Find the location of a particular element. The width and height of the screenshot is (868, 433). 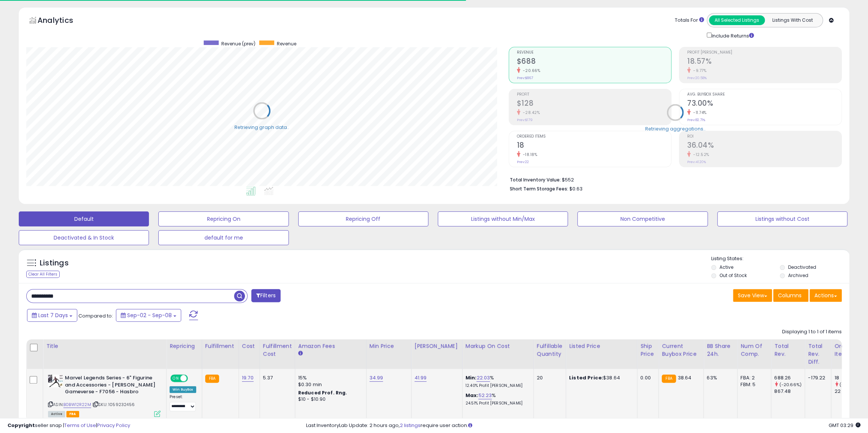

div: Markup on Cost is located at coordinates (498, 346).